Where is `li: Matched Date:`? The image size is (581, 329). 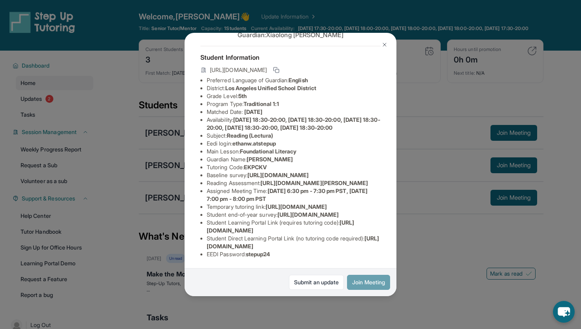
li: Matched Date: is located at coordinates (294, 112).